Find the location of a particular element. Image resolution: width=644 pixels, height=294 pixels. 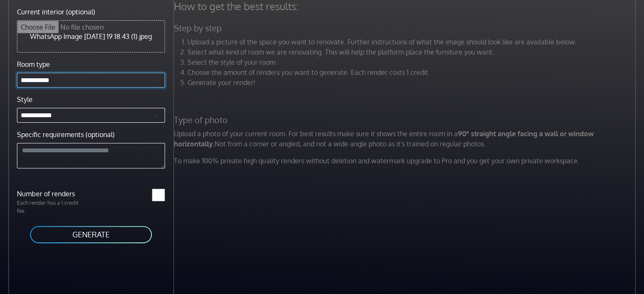

label: Specific requirements (optional) is located at coordinates (66, 134).